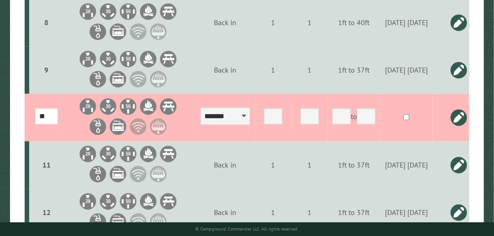  What do you see at coordinates (354, 22) in the screenshot?
I see `div: 1ft to 40ft` at bounding box center [354, 22].